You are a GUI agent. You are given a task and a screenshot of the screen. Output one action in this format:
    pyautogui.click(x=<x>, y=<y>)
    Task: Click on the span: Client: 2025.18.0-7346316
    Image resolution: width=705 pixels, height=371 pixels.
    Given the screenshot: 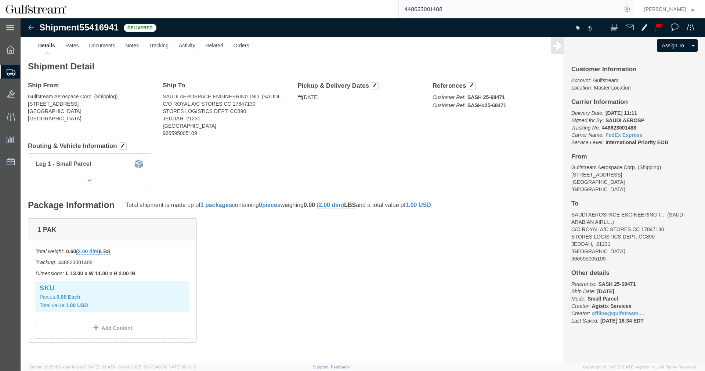 What is the action you would take?
    pyautogui.click(x=157, y=367)
    